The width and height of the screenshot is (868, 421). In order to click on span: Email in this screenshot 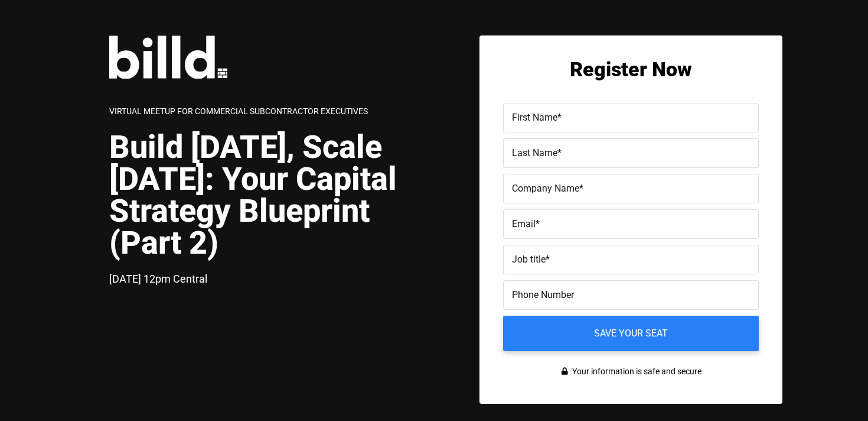, I will do `click(523, 223)`.